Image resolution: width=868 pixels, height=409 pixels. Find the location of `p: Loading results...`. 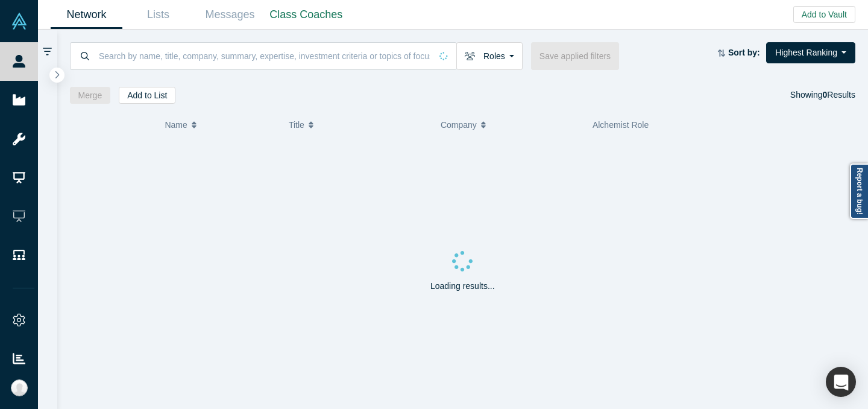

p: Loading results... is located at coordinates (463, 286).